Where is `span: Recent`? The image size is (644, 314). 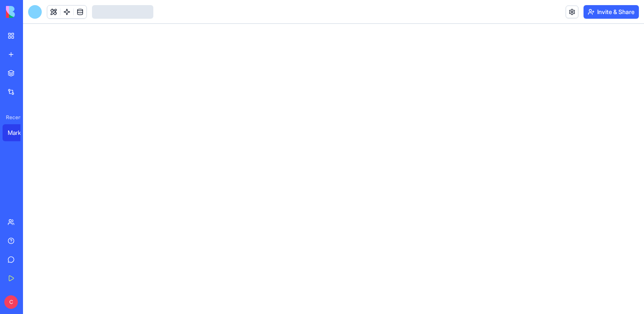 span: Recent is located at coordinates (12, 117).